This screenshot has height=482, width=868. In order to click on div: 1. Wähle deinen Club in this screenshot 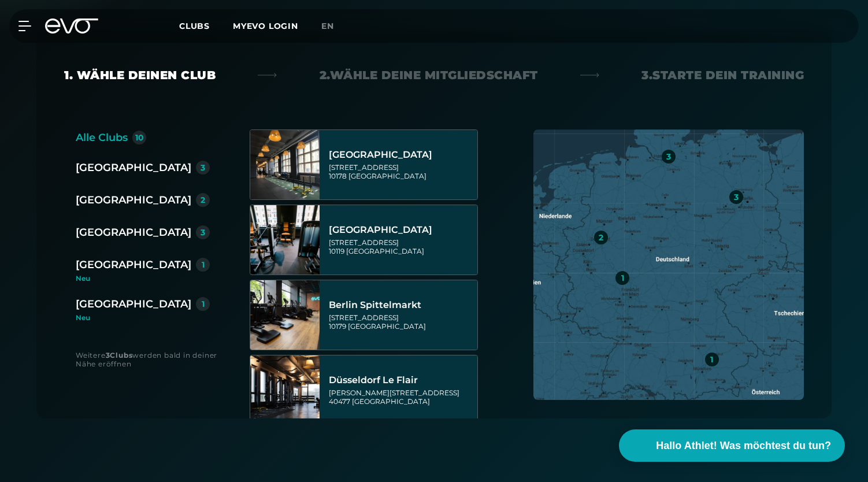, I will do `click(140, 75)`.